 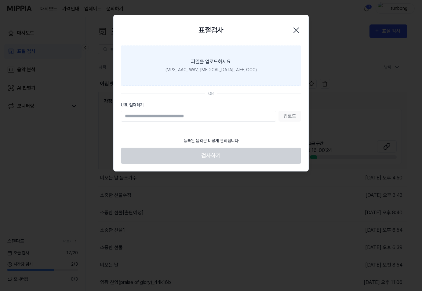 What do you see at coordinates (211, 93) in the screenshot?
I see `div: OR` at bounding box center [211, 93].